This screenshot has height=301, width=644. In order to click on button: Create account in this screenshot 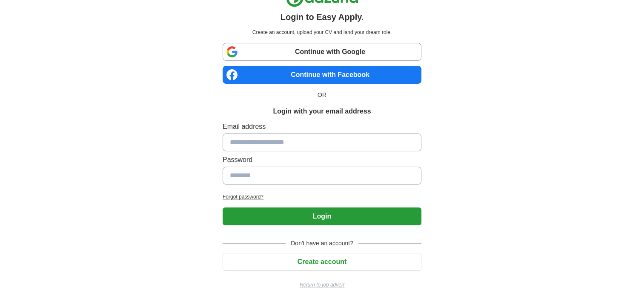, I will do `click(322, 262)`.